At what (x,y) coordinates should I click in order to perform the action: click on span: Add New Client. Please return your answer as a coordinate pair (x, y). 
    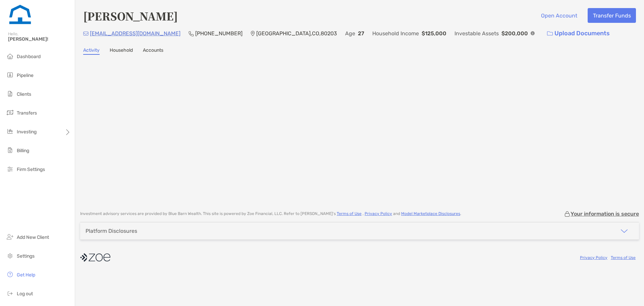
    Looking at the image, I should click on (33, 237).